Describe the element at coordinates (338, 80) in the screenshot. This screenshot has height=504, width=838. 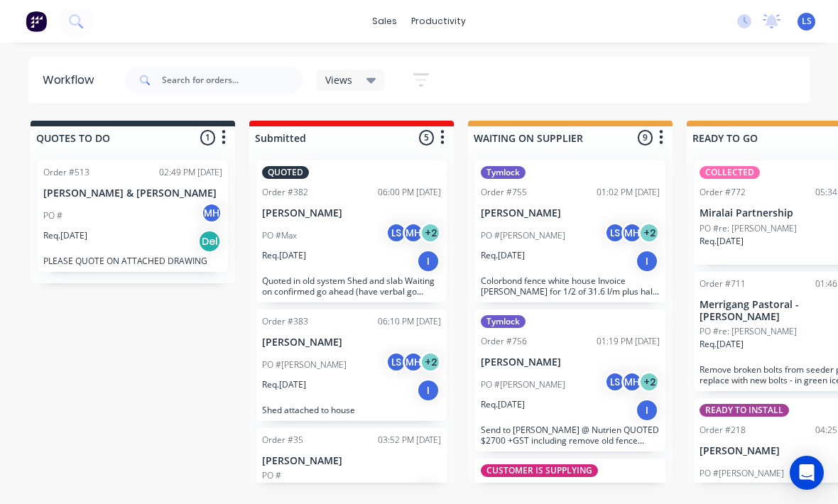
I see `span: Views` at that location.